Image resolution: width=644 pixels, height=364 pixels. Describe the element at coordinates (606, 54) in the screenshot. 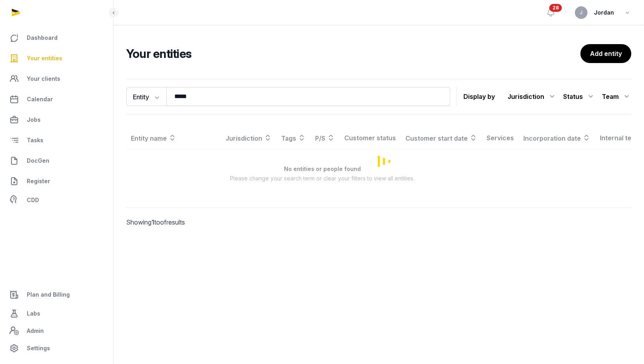

I see `a: Add entity` at that location.